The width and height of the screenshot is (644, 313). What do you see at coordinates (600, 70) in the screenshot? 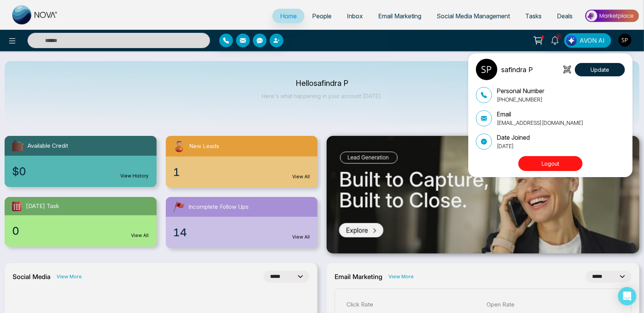
I see `button: Update` at bounding box center [600, 70].